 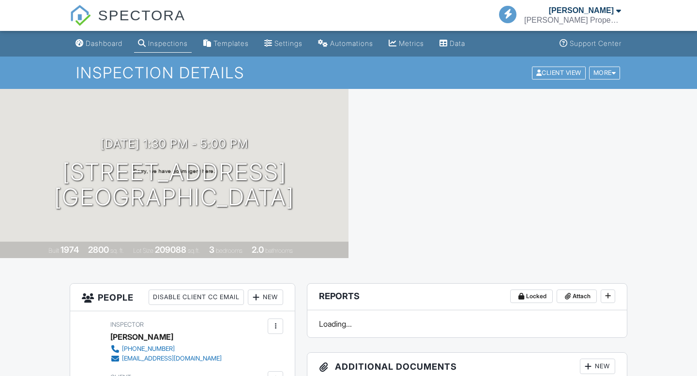 I want to click on div: 1974, so click(x=70, y=250).